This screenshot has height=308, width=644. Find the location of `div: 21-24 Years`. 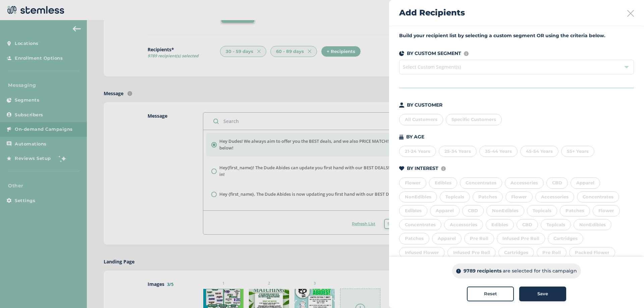

div: 21-24 Years is located at coordinates (417, 151).